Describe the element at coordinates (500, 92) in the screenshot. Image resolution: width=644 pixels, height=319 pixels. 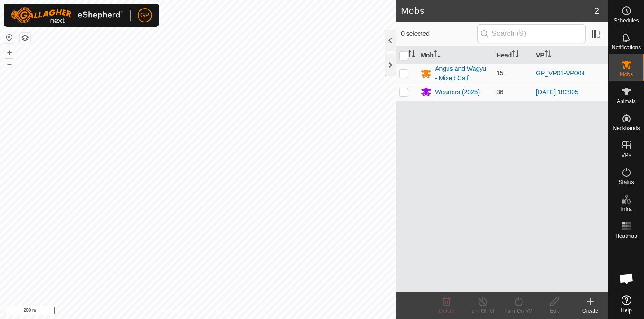
I see `span: 36` at that location.